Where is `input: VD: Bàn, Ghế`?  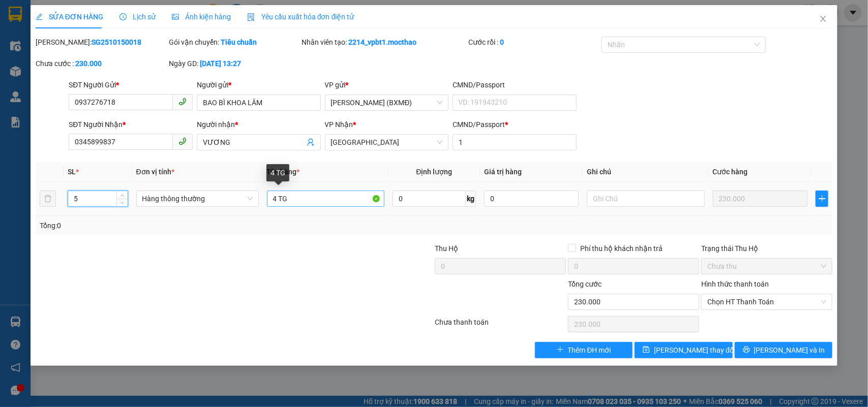 input: VD: Bàn, Ghế is located at coordinates (326, 199).